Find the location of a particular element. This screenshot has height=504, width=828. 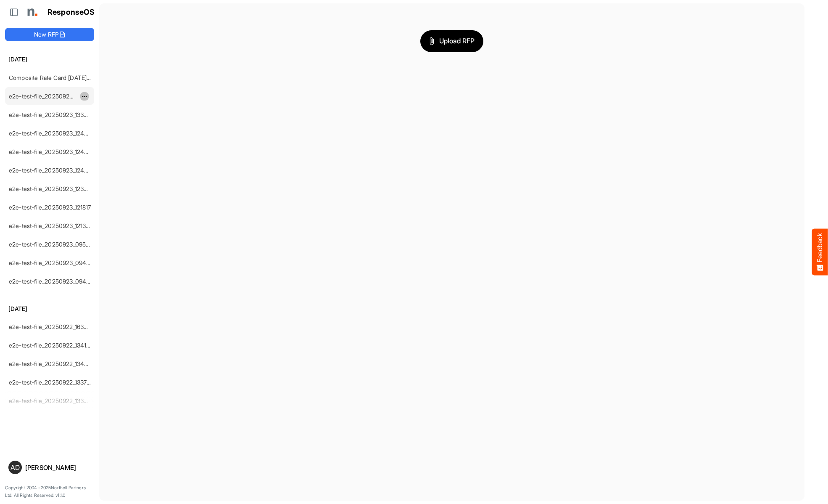

button: Upload RFP is located at coordinates (452, 42).